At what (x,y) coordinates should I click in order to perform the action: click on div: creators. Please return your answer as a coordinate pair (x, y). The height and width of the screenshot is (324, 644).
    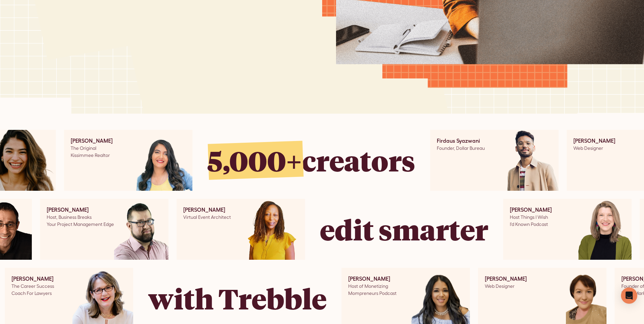
    Looking at the image, I should click on (311, 160).